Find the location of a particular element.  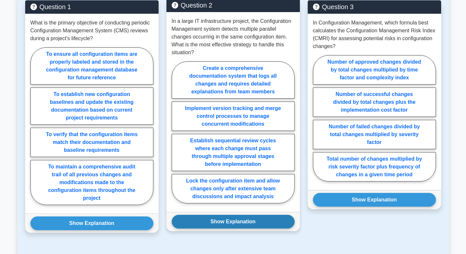

p: In a large IT infrastructure project, the Configuration Management system detects multiple parall... is located at coordinates (233, 37).